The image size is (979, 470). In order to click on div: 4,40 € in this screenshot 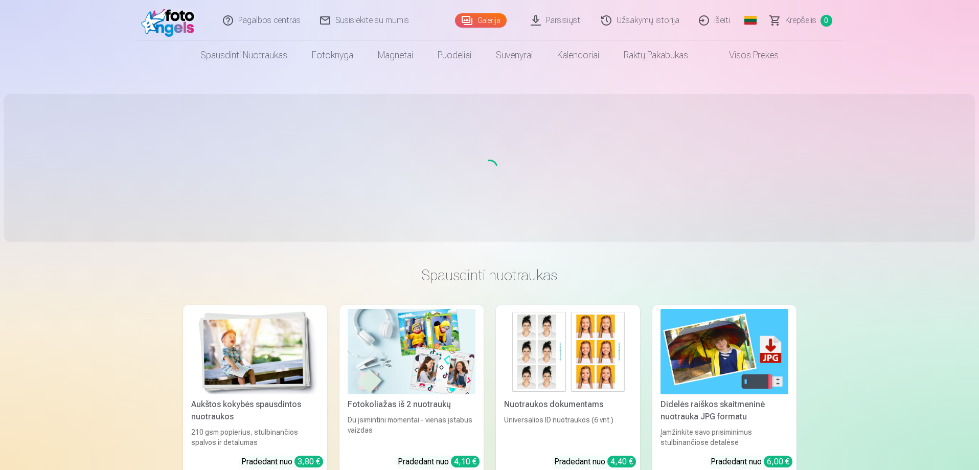, I will do `click(622, 461)`.